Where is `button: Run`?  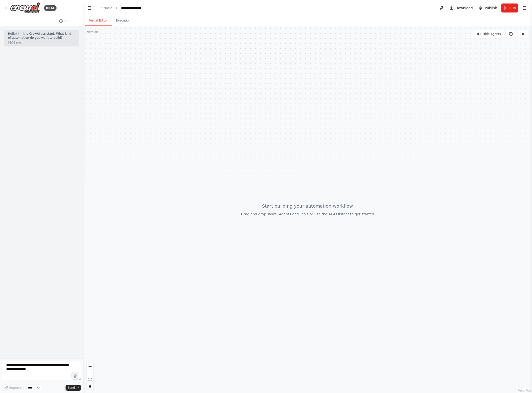
button: Run is located at coordinates (509, 8).